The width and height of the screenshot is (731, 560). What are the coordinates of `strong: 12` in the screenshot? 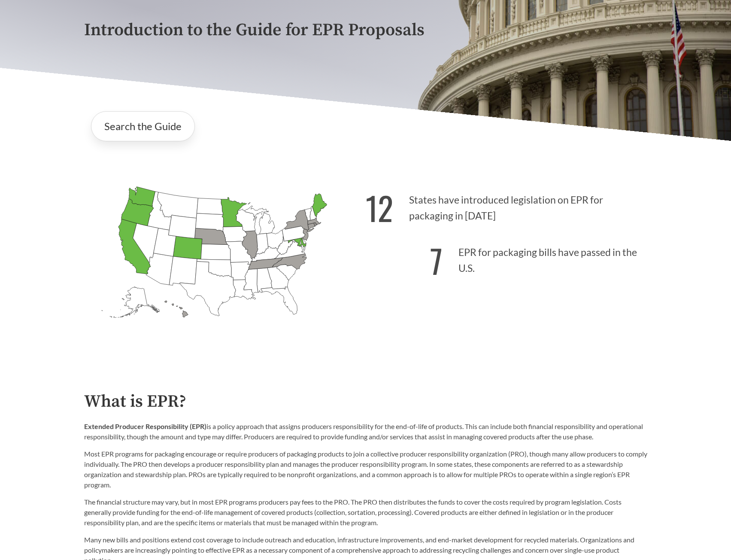 It's located at (379, 208).